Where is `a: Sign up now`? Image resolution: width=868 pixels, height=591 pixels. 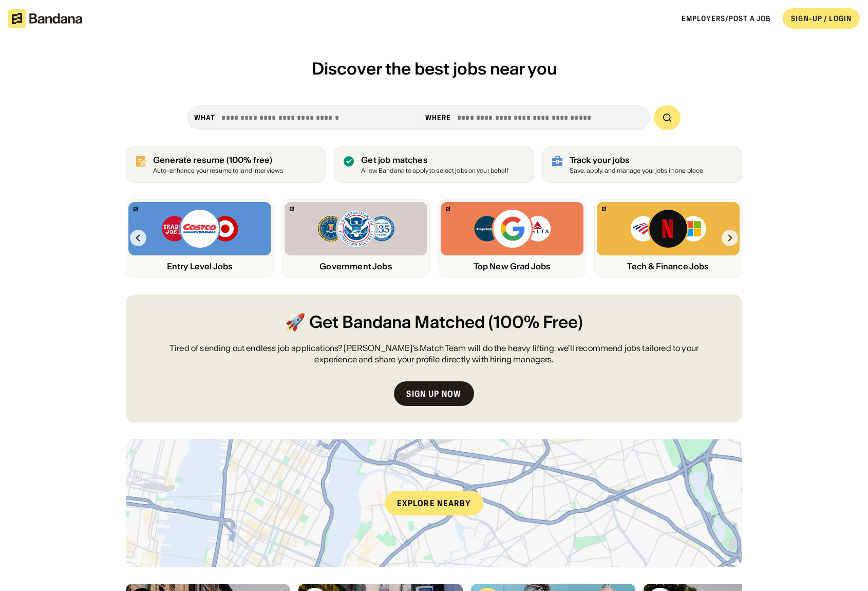 a: Sign up now is located at coordinates (434, 394).